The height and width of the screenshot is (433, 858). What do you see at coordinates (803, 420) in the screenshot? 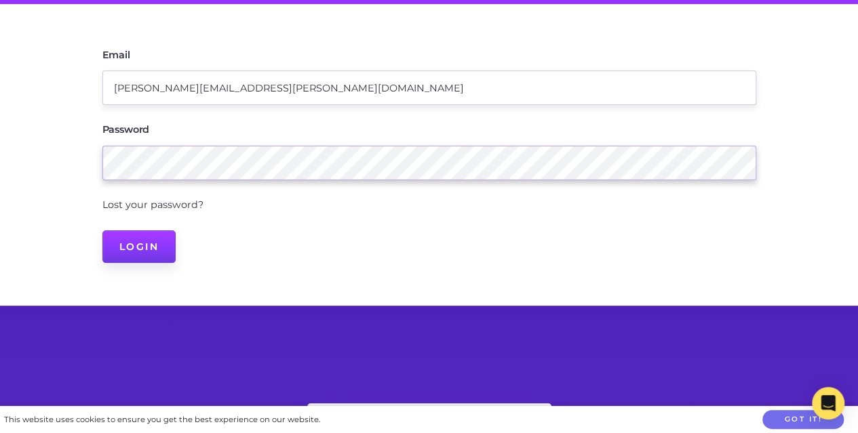
I see `button: Got it!` at bounding box center [803, 420].